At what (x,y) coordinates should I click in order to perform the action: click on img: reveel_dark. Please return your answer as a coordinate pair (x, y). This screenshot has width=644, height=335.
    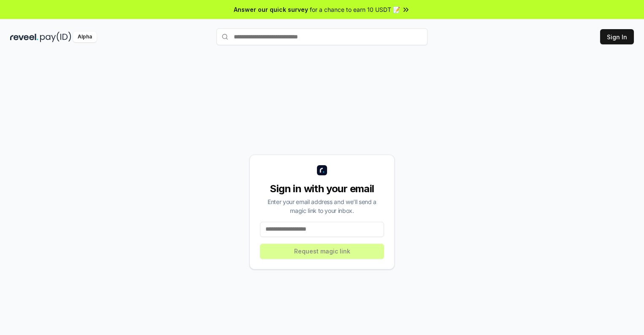
    Looking at the image, I should click on (24, 37).